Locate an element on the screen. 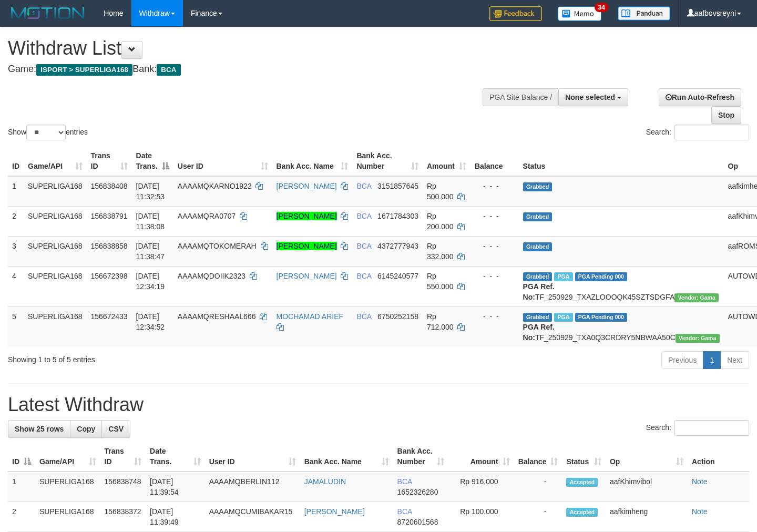 The height and width of the screenshot is (532, 757). a: Run Auto-Refresh is located at coordinates (700, 98).